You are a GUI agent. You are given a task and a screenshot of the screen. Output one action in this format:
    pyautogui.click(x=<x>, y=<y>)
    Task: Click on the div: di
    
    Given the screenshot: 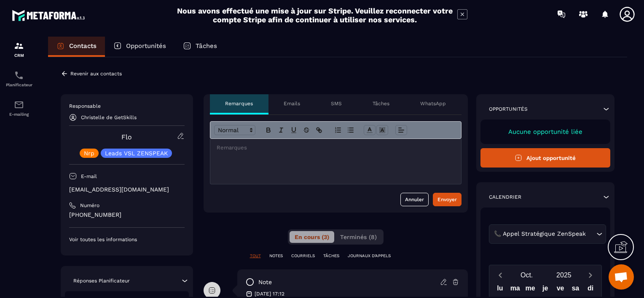 What is the action you would take?
    pyautogui.click(x=590, y=290)
    